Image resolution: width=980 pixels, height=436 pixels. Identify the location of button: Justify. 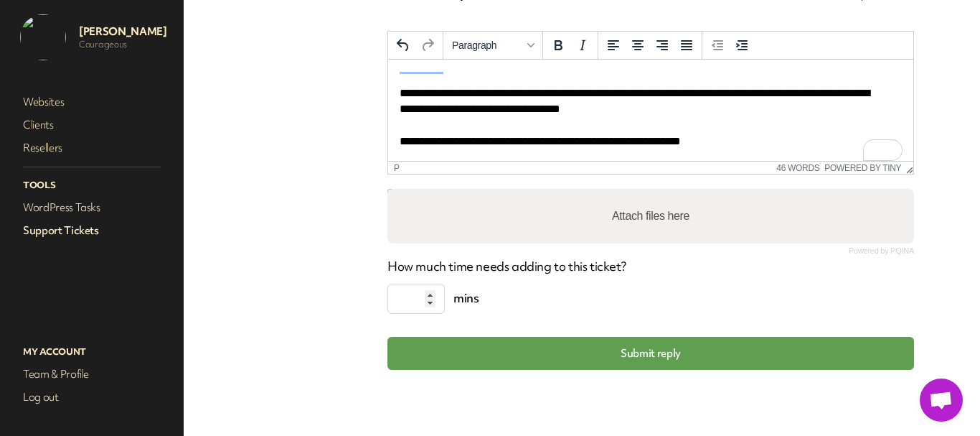
(687, 45).